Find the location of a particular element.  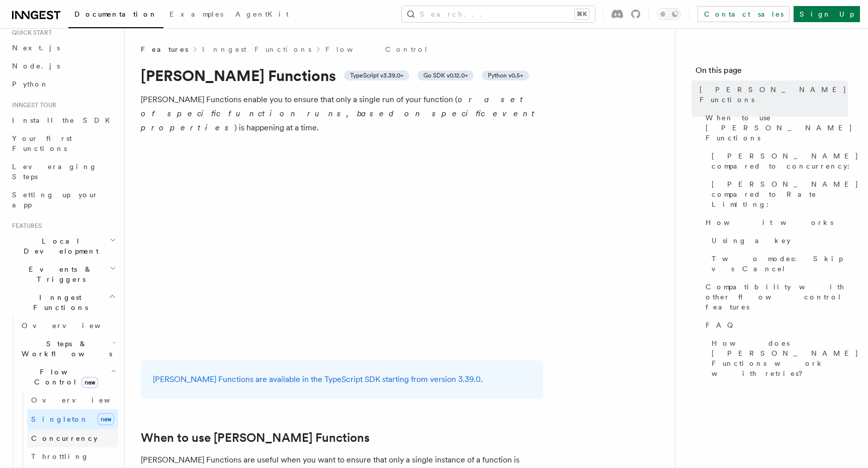

button: Steps & Workflows is located at coordinates (68, 349).